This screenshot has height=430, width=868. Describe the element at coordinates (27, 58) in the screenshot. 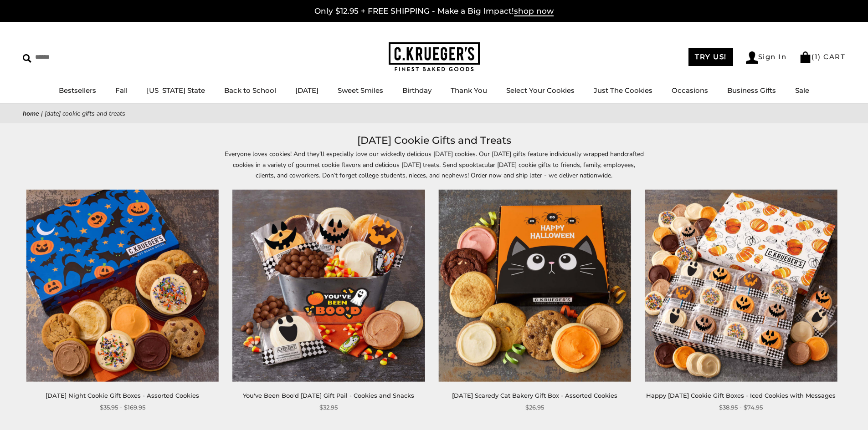

I see `img: Search` at that location.